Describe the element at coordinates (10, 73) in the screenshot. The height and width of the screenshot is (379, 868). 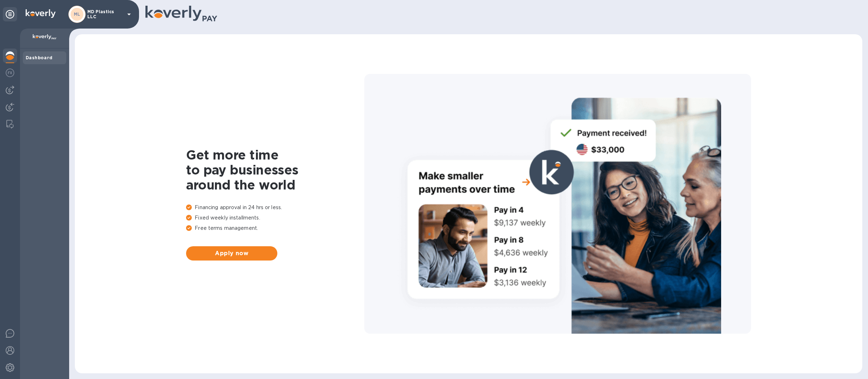
I see `img: Foreign exchange` at that location.